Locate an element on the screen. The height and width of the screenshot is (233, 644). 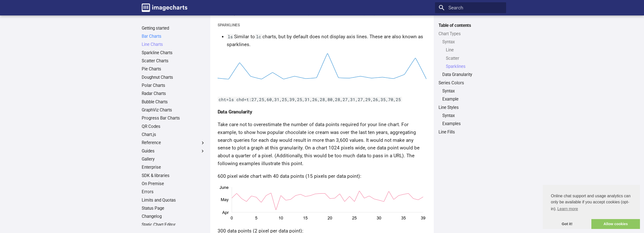
span: Online chat support and usage analytics can only be available if you accept cookies (opt-in). is located at coordinates (591, 203).